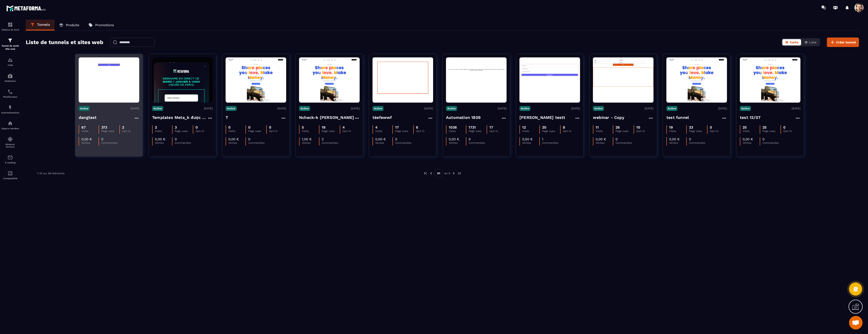 The image size is (868, 334). I want to click on p: 3, so click(176, 127).